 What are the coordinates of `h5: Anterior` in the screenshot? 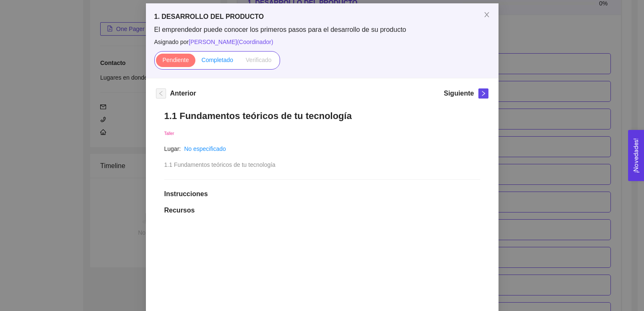 It's located at (183, 94).